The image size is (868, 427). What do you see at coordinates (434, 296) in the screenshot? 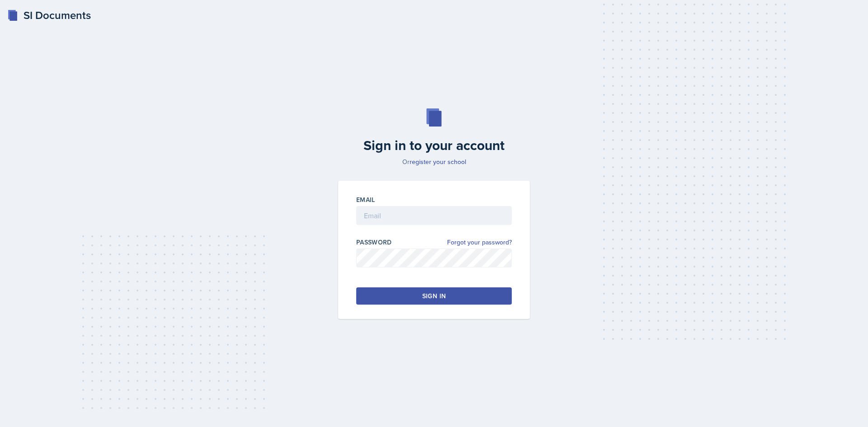
I see `button: Sign in` at bounding box center [434, 296].